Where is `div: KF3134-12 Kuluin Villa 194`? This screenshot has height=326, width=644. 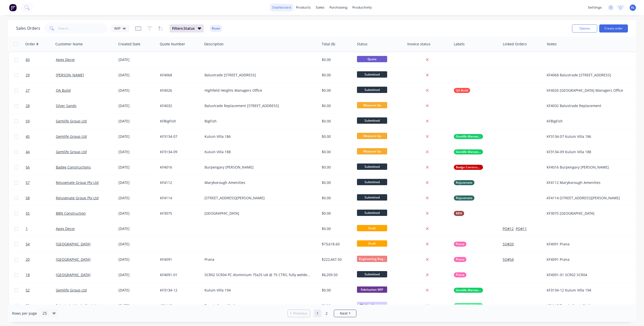 div: KF3134-12 Kuluin Villa 194 is located at coordinates (592, 290).